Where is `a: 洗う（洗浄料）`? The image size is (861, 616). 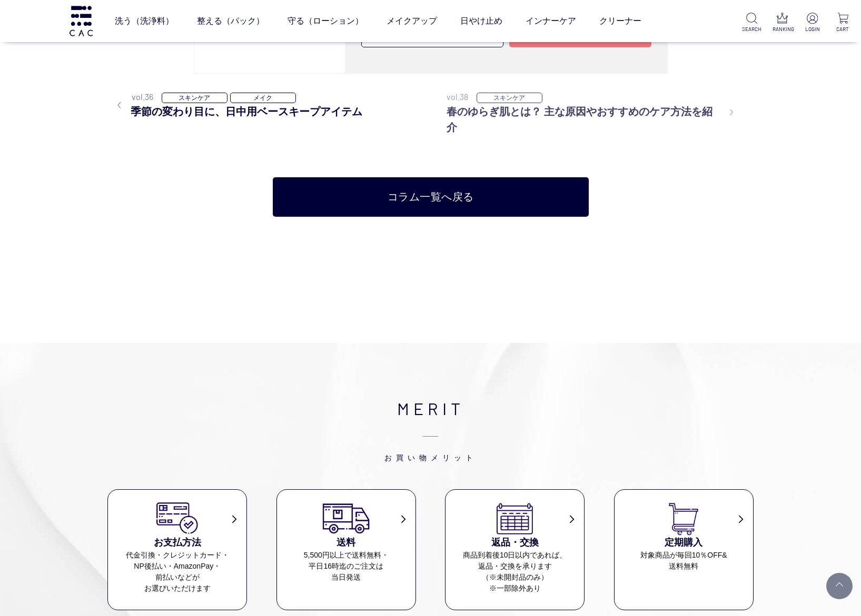
a: 洗う（洗浄料） is located at coordinates (144, 21).